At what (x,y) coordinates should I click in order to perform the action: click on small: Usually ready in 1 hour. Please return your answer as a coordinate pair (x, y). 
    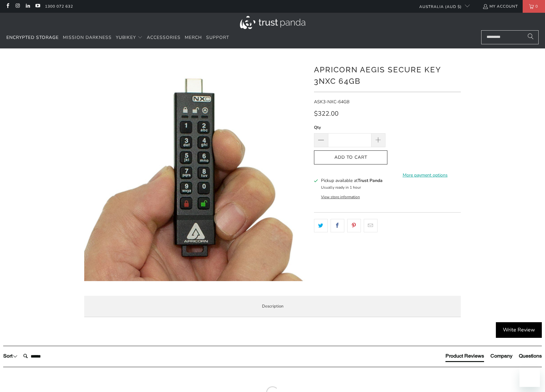
    Looking at the image, I should click on (341, 187).